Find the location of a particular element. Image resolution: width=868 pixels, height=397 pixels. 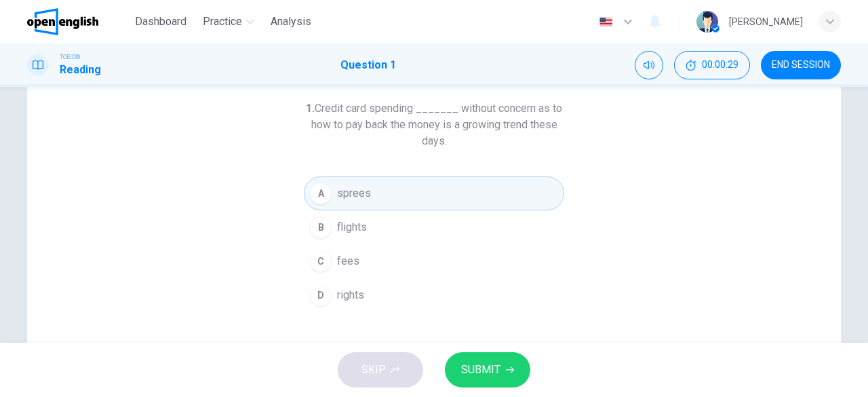

span: END SESSION is located at coordinates (801, 65).